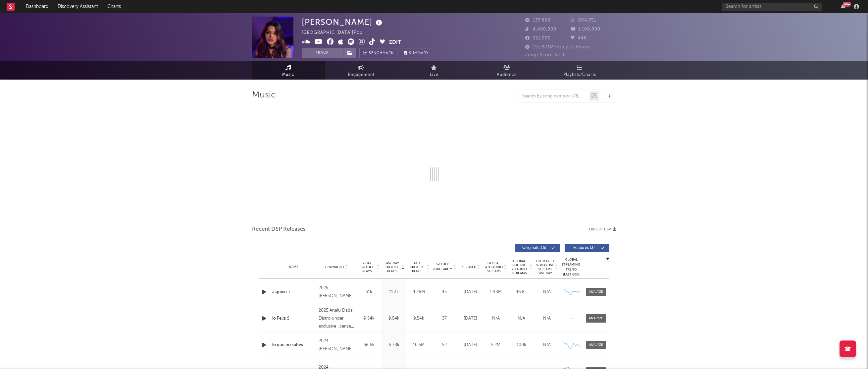 Image resolution: width=868 pixels, height=369 pixels. I want to click on div: 4.26M, so click(419, 292).